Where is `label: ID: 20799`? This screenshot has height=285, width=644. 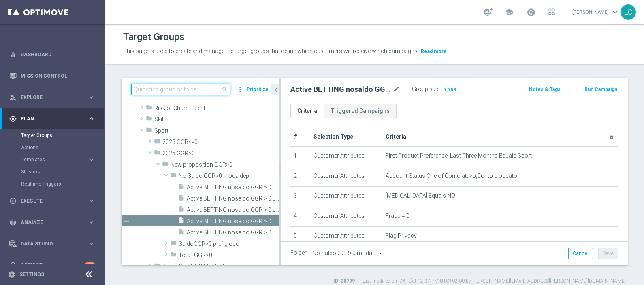
label: ID: 20799 is located at coordinates (344, 281).